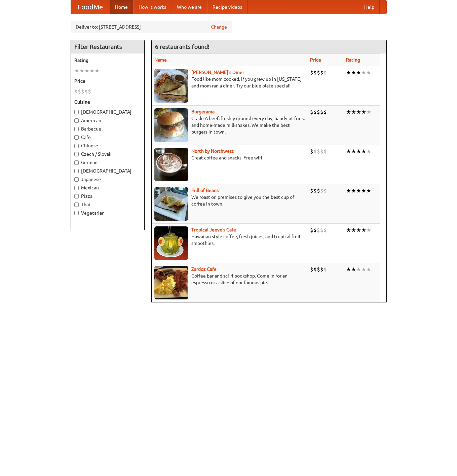  Describe the element at coordinates (76, 179) in the screenshot. I see `input: Japanese` at that location.